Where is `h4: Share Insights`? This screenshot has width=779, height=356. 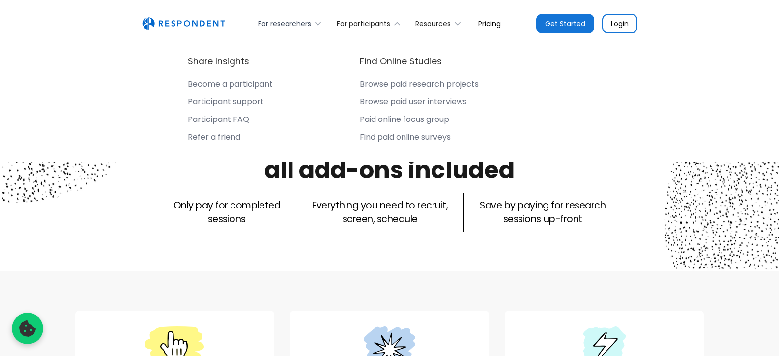 h4: Share Insights is located at coordinates (218, 61).